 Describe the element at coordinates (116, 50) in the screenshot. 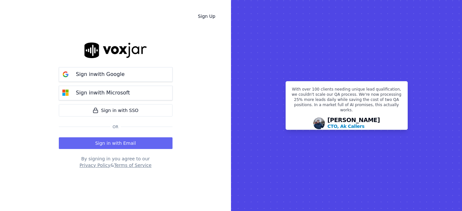

I see `img: logo` at that location.